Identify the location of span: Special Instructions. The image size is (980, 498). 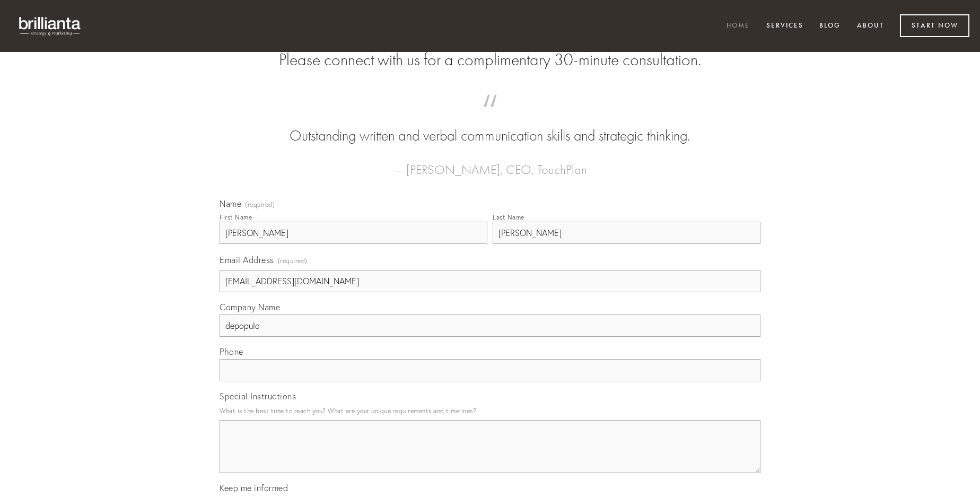
(258, 396).